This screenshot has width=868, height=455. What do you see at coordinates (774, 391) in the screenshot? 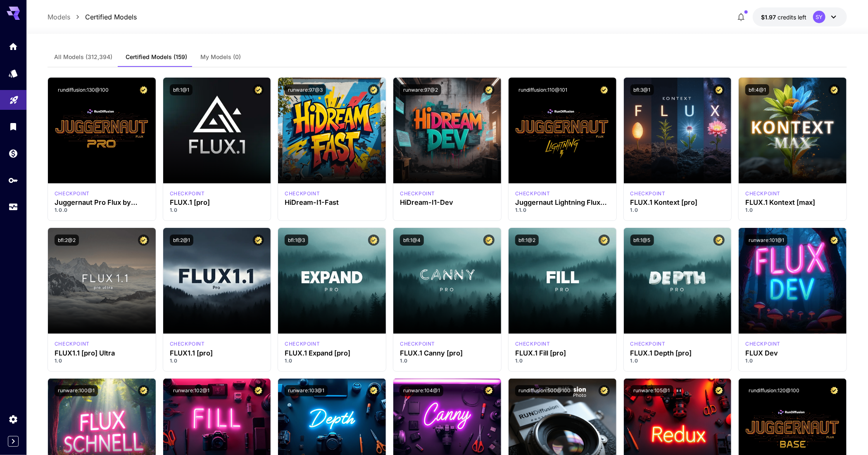
I see `button: rundiffusion:120@100` at bounding box center [774, 391].